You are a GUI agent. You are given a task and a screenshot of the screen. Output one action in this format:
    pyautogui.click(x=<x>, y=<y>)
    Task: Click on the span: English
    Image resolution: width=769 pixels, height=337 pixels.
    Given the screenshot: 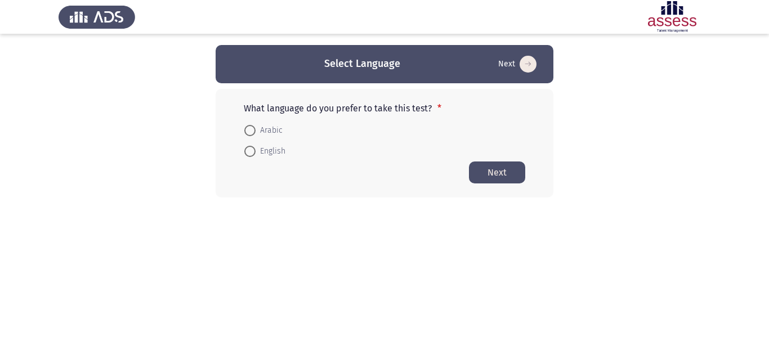 What is the action you would take?
    pyautogui.click(x=270, y=151)
    